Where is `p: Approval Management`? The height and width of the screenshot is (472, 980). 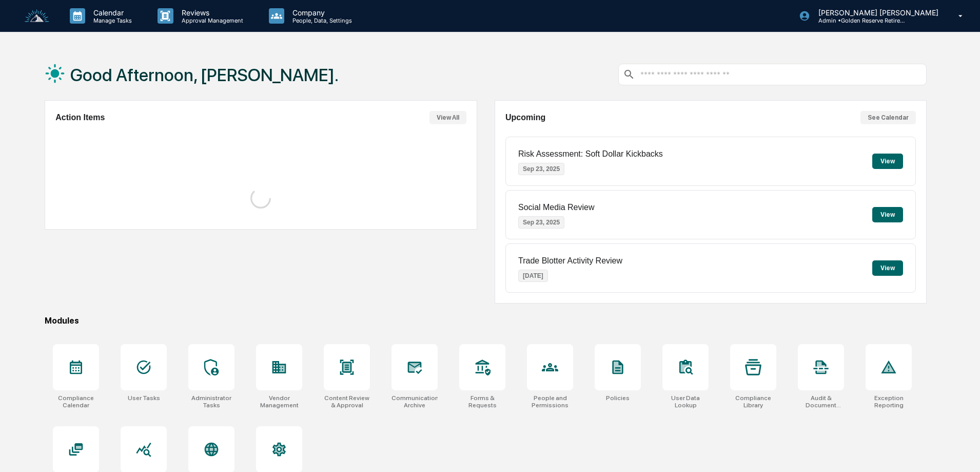
p: Approval Management is located at coordinates (211, 21).